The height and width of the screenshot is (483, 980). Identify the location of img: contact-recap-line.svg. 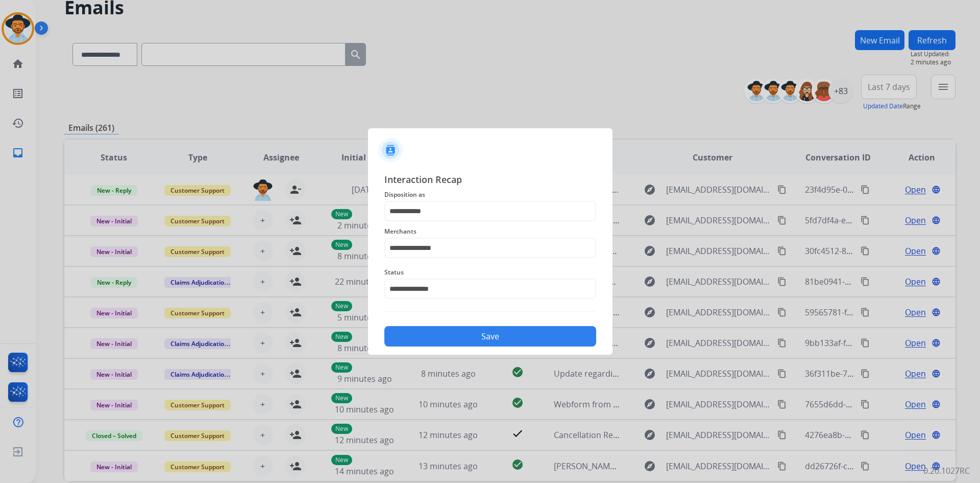
(490, 311).